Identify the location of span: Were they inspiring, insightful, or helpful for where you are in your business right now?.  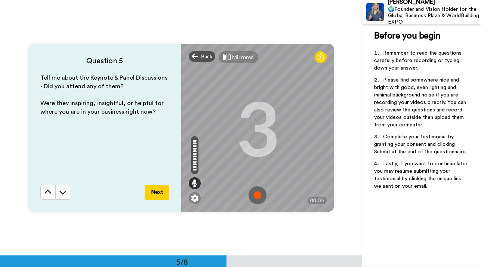
(103, 107).